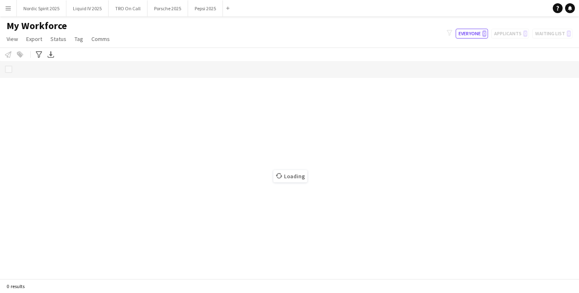 This screenshot has width=579, height=293. I want to click on span: Export, so click(34, 39).